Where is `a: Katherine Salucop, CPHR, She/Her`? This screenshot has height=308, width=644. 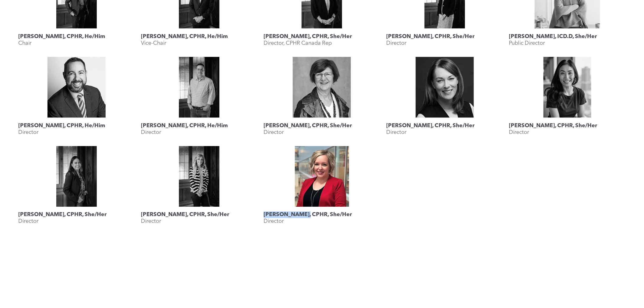 a: Katherine Salucop, CPHR, She/Her is located at coordinates (76, 177).